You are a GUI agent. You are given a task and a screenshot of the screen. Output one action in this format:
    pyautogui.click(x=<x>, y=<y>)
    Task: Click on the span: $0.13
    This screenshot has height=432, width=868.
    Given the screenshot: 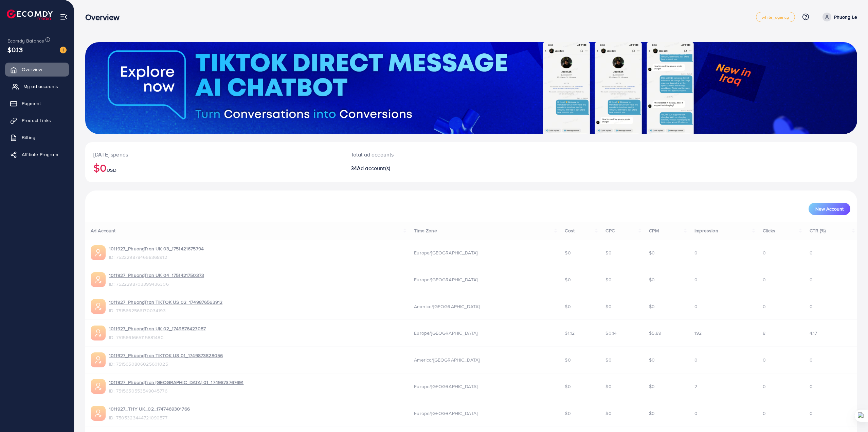 What is the action you would take?
    pyautogui.click(x=15, y=49)
    